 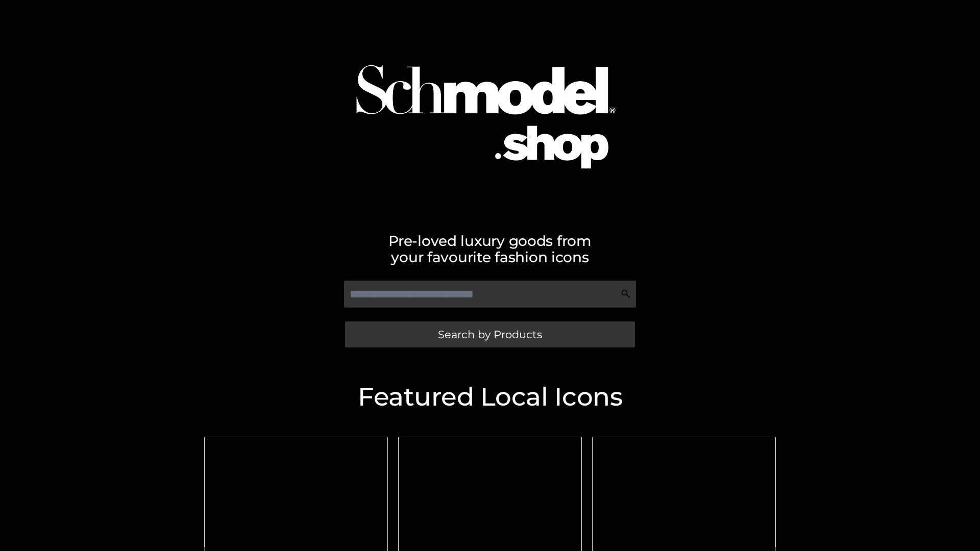 I want to click on h2: Pre-loved luxury goods from your favourite fashion icons, so click(x=490, y=249).